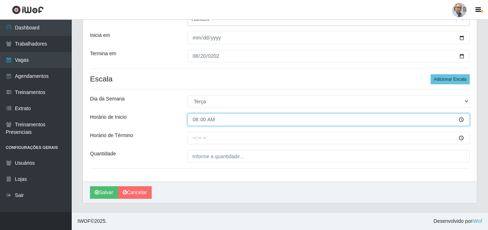 The image size is (488, 230). Describe the element at coordinates (92, 221) in the screenshot. I see `span: © 2025 .` at that location.